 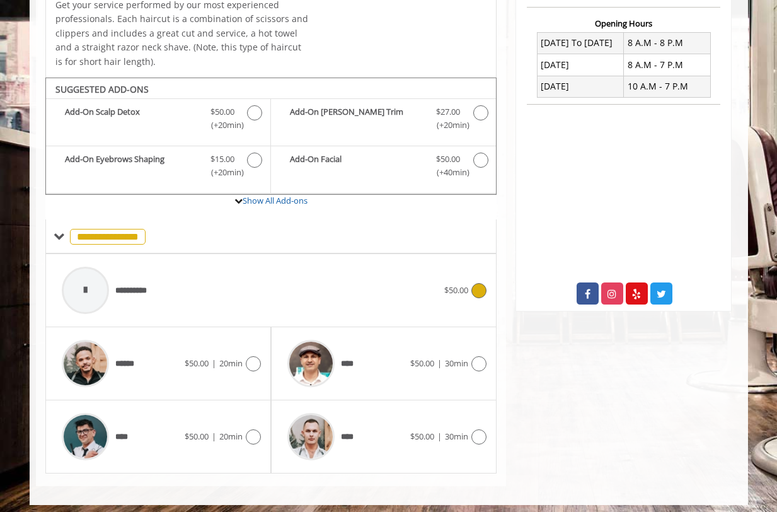 I want to click on label: Add-On Facial, so click(x=383, y=167).